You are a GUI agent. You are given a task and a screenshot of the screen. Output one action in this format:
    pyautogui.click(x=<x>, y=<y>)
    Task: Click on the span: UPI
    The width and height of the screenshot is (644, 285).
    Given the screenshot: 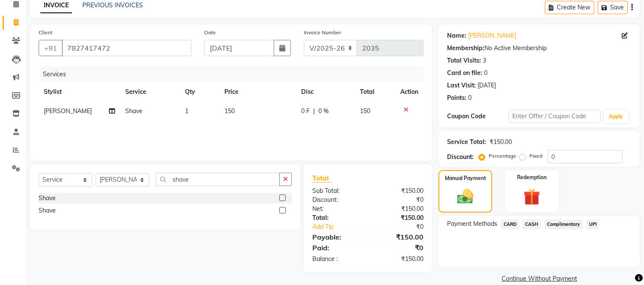 What is the action you would take?
    pyautogui.click(x=593, y=224)
    